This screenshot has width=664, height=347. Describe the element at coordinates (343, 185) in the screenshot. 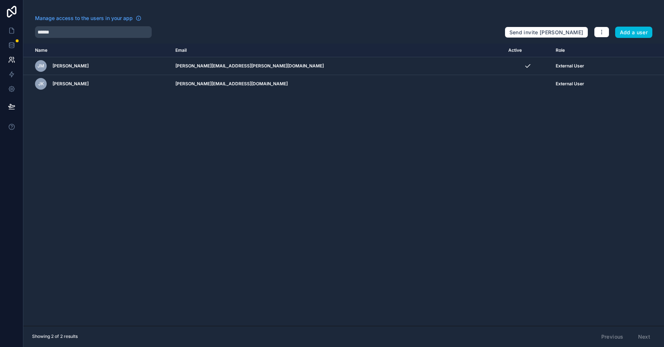

I see `div: scrollable content` at that location.